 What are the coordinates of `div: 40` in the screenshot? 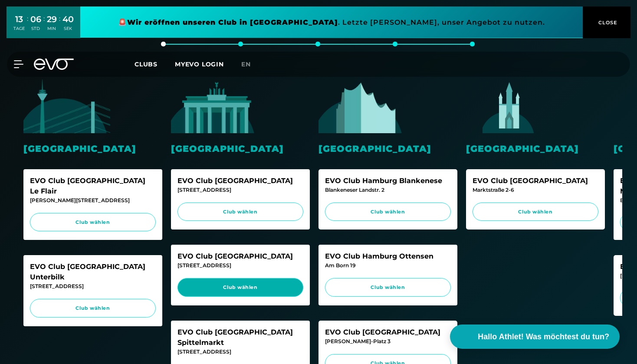 It's located at (68, 19).